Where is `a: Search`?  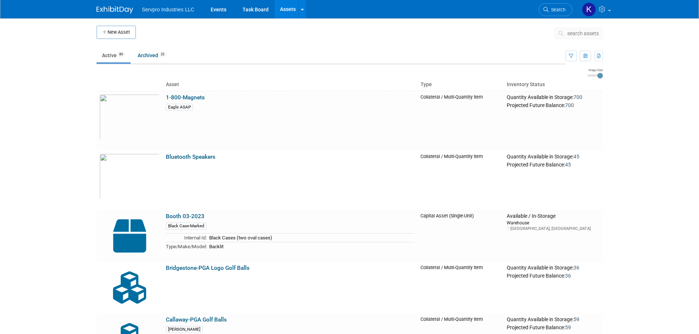 a: Search is located at coordinates (555, 10).